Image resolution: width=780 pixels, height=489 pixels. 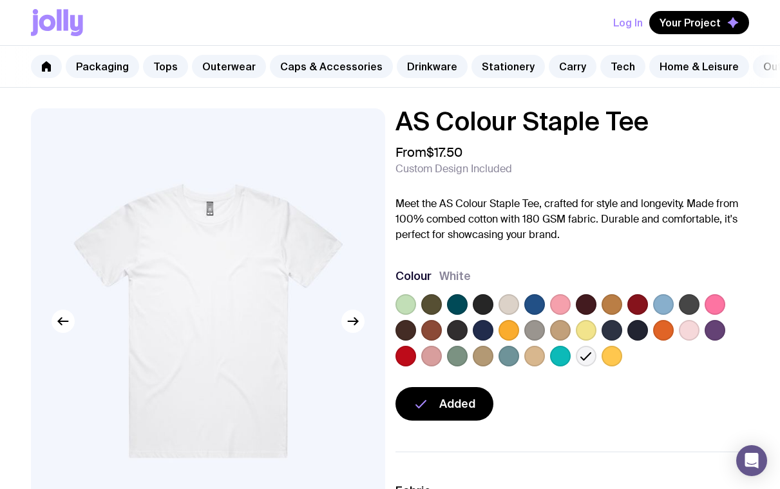 I want to click on a: Drinkware, so click(x=432, y=66).